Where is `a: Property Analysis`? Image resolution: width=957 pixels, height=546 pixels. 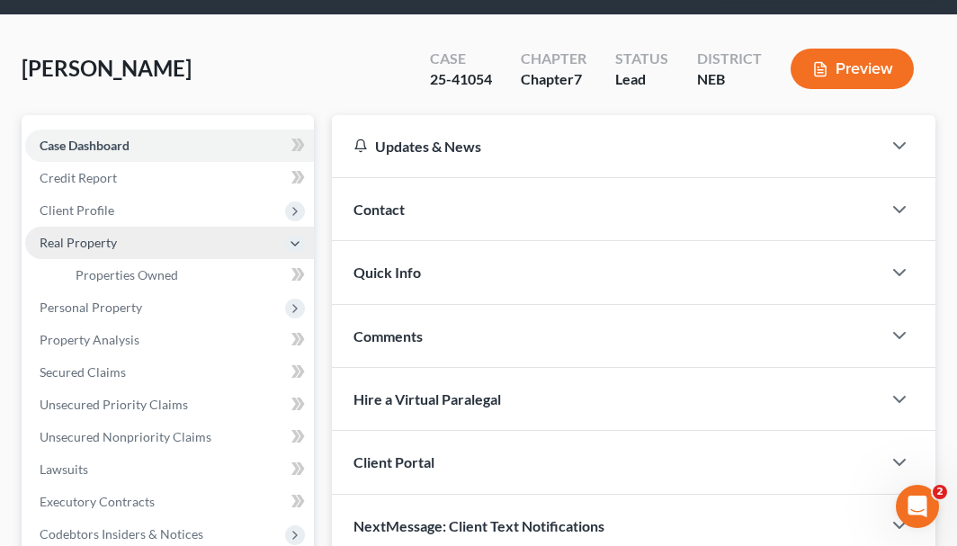
a: Property Analysis is located at coordinates (169, 340).